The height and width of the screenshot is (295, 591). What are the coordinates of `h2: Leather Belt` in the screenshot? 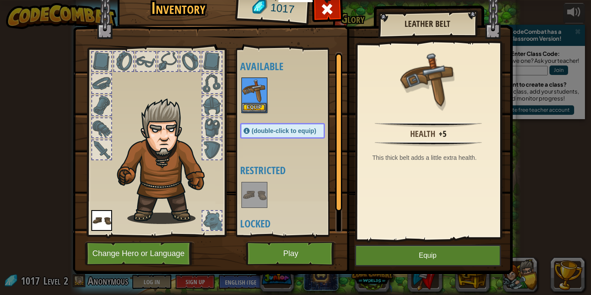 It's located at (427, 24).